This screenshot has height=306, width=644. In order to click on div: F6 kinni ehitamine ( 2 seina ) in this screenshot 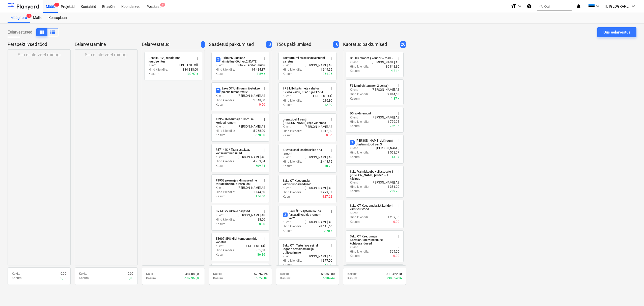, I will do `click(369, 86)`.